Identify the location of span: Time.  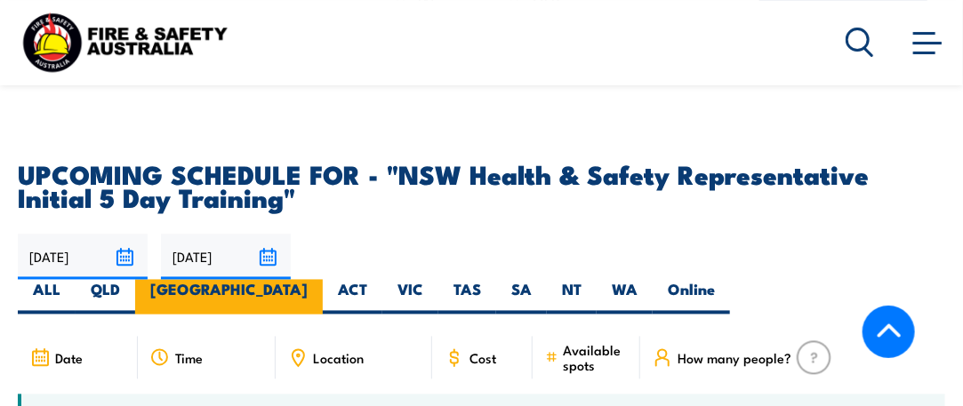
(188, 358).